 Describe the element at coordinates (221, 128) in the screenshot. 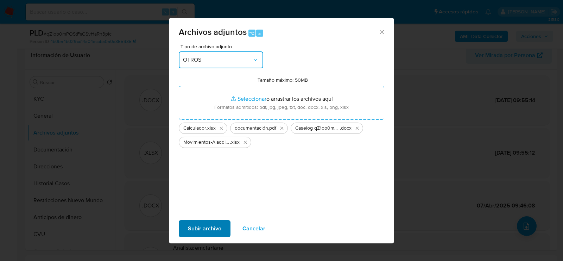

I see `button: Eliminar Calculador.xlsx` at that location.